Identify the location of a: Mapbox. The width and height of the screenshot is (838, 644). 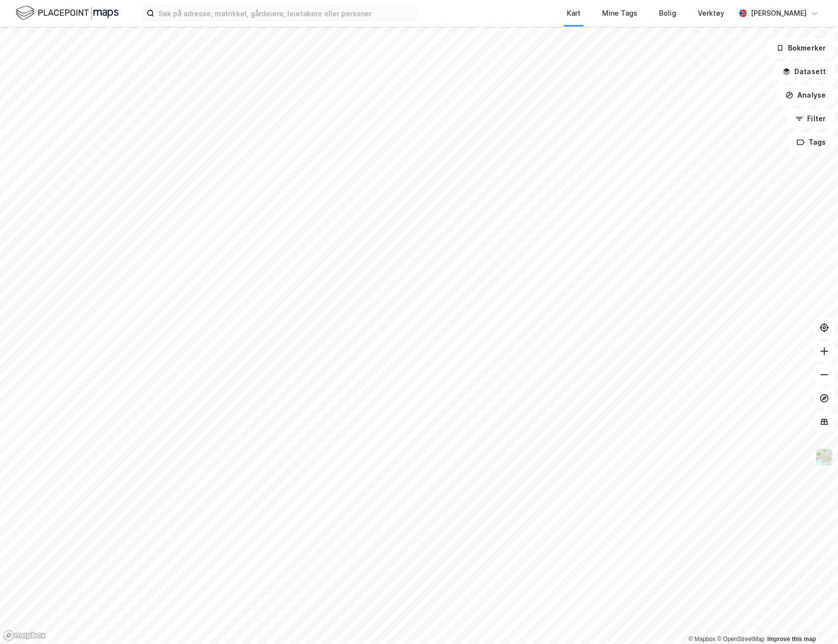
(702, 639).